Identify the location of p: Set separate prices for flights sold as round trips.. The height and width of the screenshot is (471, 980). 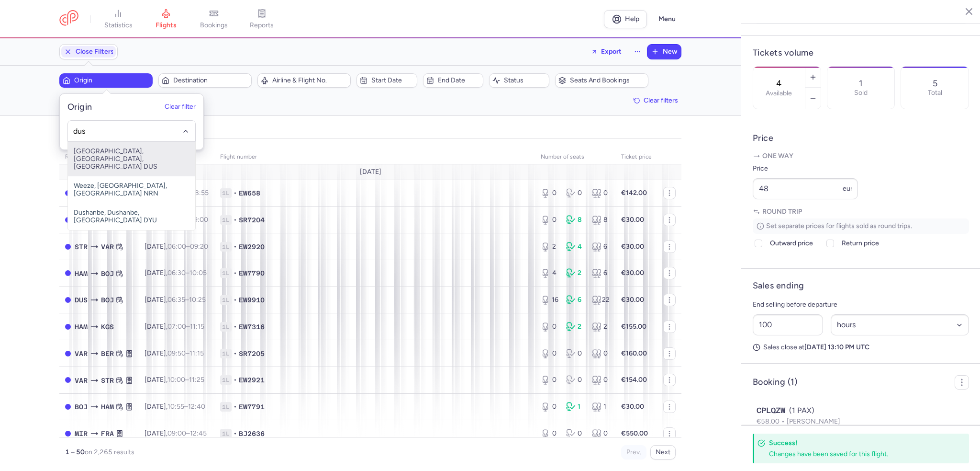
(860, 226).